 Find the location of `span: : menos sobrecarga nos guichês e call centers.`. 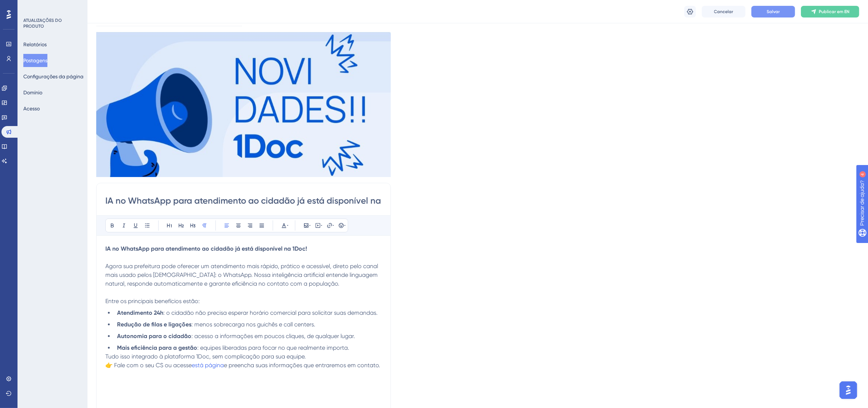

span: : menos sobrecarga nos guichês e call centers. is located at coordinates (253, 325).